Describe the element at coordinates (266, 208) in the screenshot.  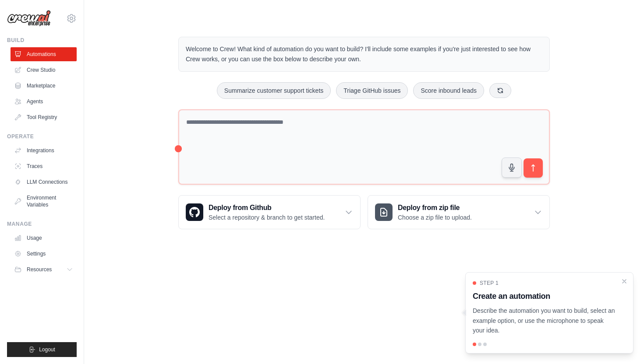
I see `h3: Deploy from Github` at that location.